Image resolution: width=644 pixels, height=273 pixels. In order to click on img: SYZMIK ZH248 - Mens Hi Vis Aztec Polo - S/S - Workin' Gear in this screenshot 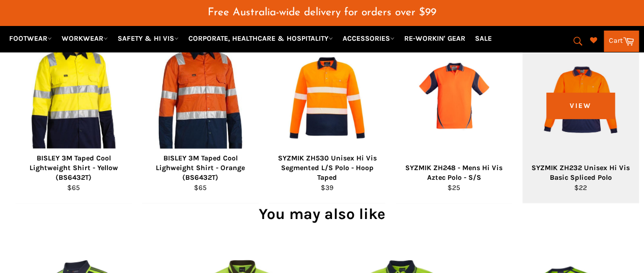, I will do `click(454, 99)`.